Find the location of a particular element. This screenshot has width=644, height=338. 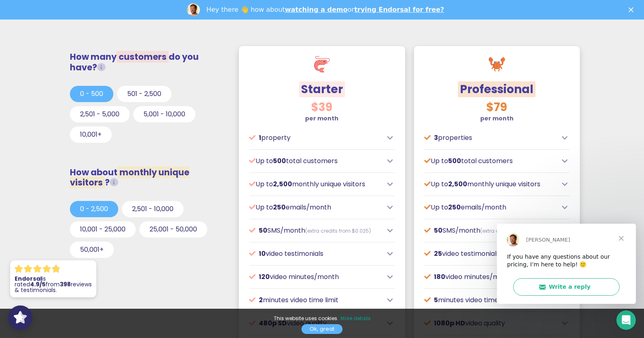

b: trying Endorsal for free? is located at coordinates (399, 9).